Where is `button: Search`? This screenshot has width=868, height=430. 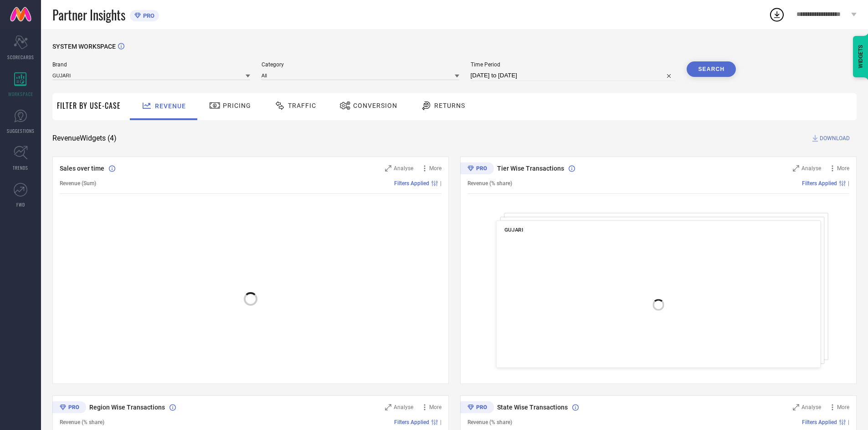 button: Search is located at coordinates (711, 69).